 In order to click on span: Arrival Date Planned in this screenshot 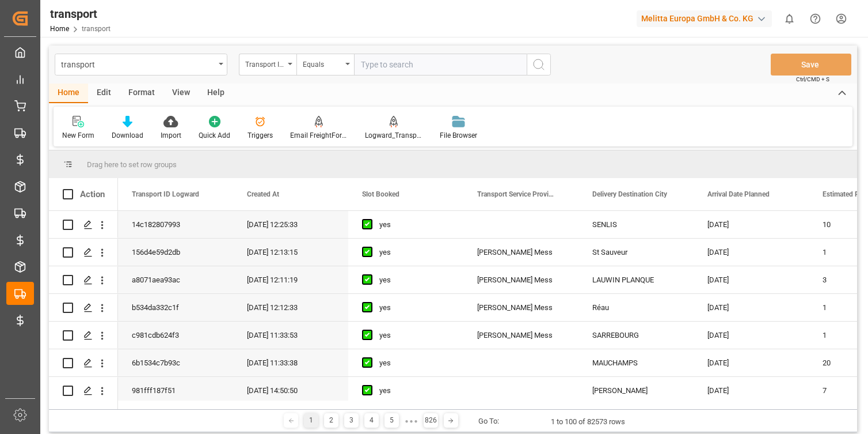, I will do `click(738, 194)`.